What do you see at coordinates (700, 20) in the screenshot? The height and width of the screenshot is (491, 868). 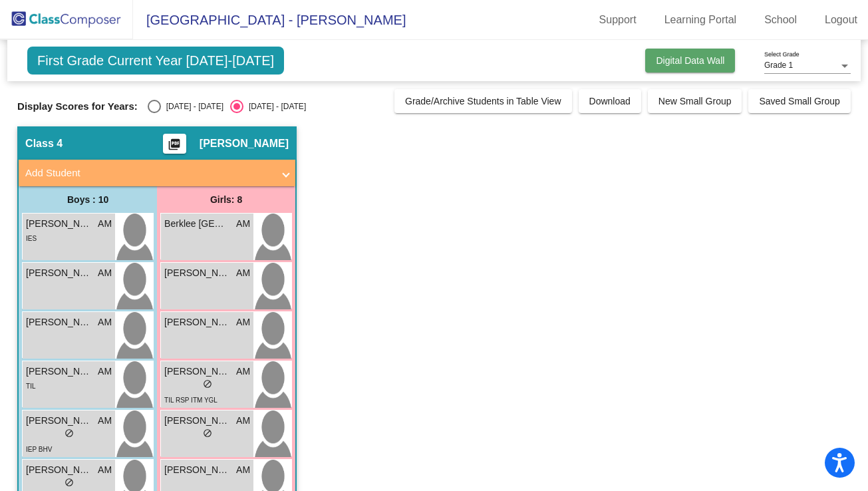 I see `a: Learning Portal` at bounding box center [700, 20].